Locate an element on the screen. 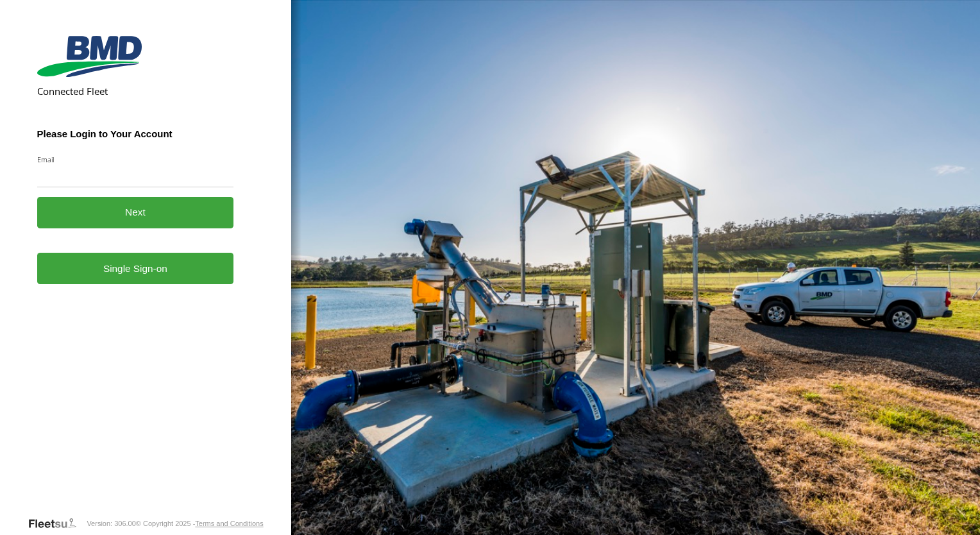 This screenshot has height=535, width=980. a: Single Sign-on is located at coordinates (136, 268).